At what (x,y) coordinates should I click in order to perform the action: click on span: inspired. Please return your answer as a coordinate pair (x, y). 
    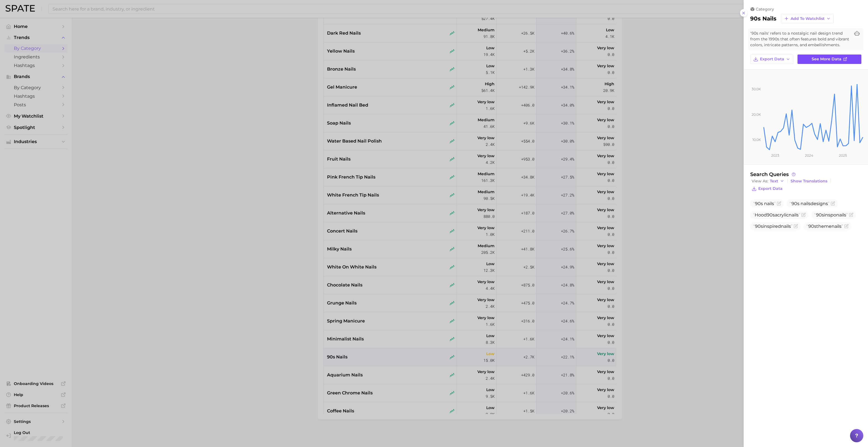
    Looking at the image, I should click on (772, 226).